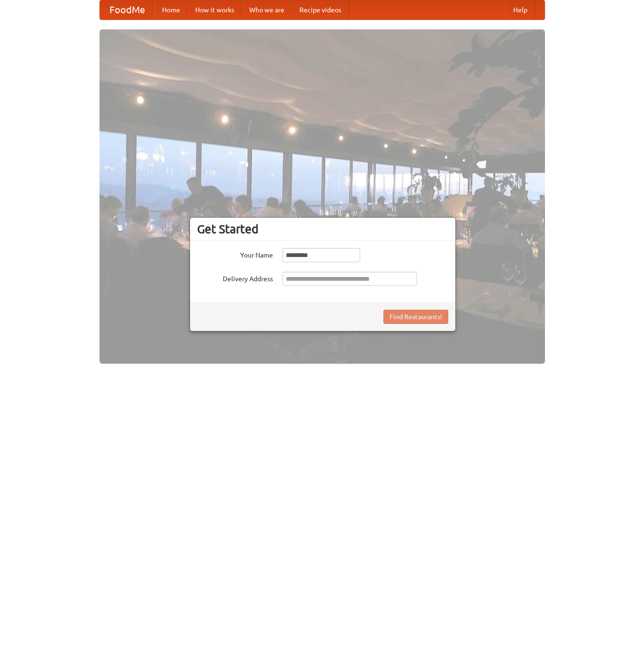  I want to click on a: Who we are, so click(267, 10).